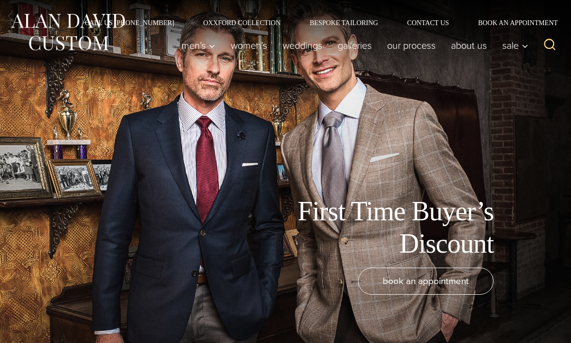 Image resolution: width=571 pixels, height=343 pixels. I want to click on span: Men’s, so click(198, 45).